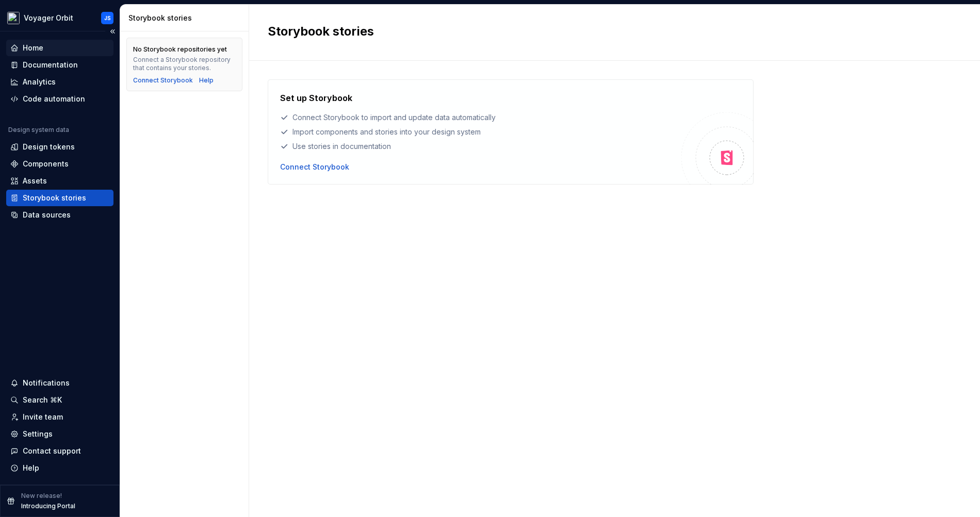 This screenshot has height=517, width=980. Describe the element at coordinates (50, 65) in the screenshot. I see `div: Documentation` at that location.